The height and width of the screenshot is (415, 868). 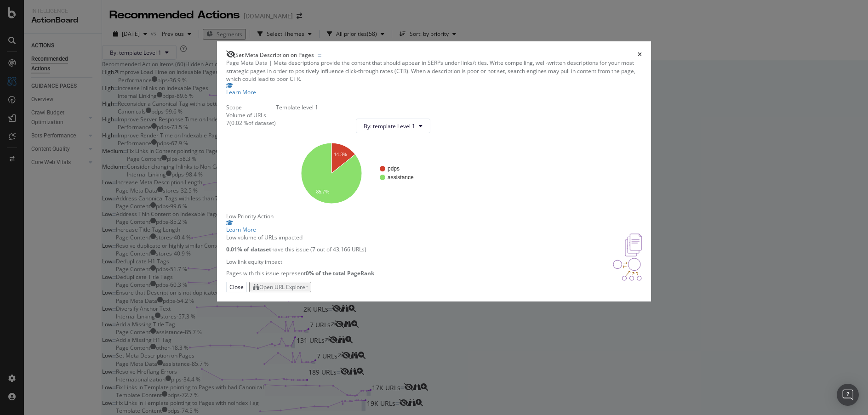 What do you see at coordinates (633, 245) in the screenshot?
I see `img: e5DMFwAAAABJRU5ErkJggg==` at bounding box center [633, 245].